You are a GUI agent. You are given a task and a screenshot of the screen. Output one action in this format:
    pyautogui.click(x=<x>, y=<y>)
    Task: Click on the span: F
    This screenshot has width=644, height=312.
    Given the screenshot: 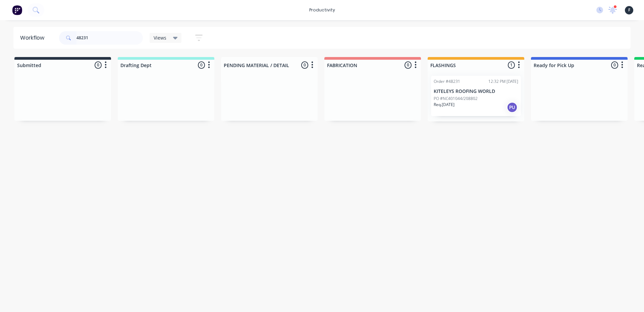 What is the action you would take?
    pyautogui.click(x=630, y=10)
    